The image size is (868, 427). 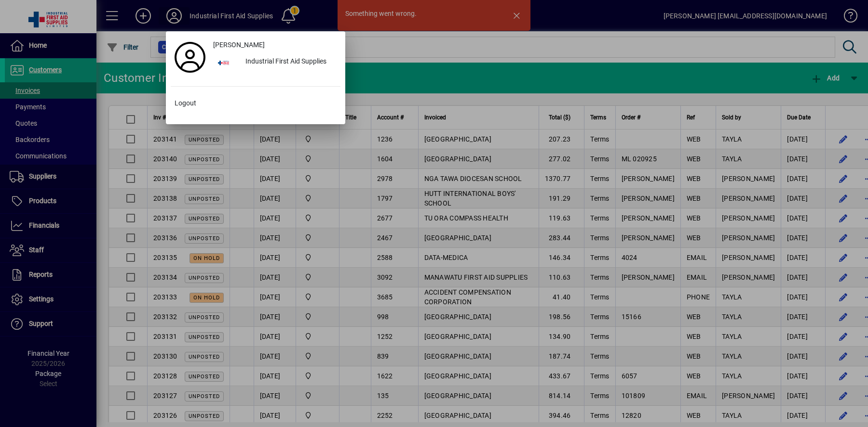 What do you see at coordinates (275, 62) in the screenshot?
I see `button: Industrial First Aid Supplies` at bounding box center [275, 62].